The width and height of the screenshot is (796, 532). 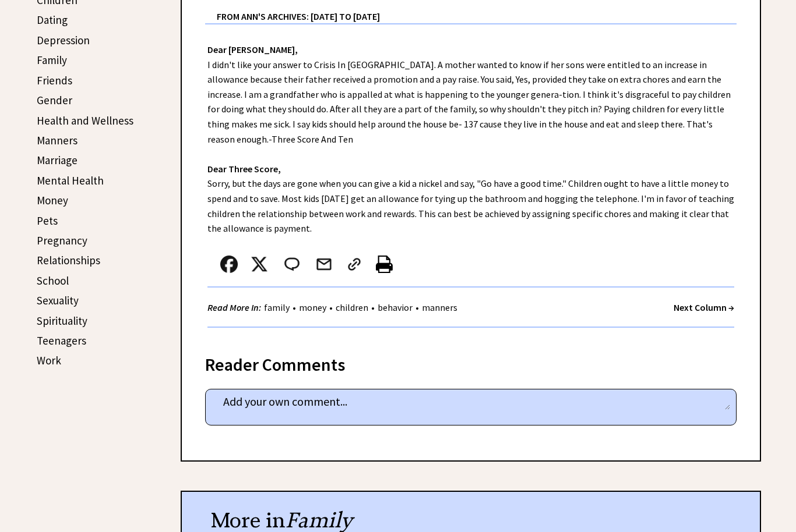 What do you see at coordinates (312, 308) in the screenshot?
I see `a: money` at bounding box center [312, 308].